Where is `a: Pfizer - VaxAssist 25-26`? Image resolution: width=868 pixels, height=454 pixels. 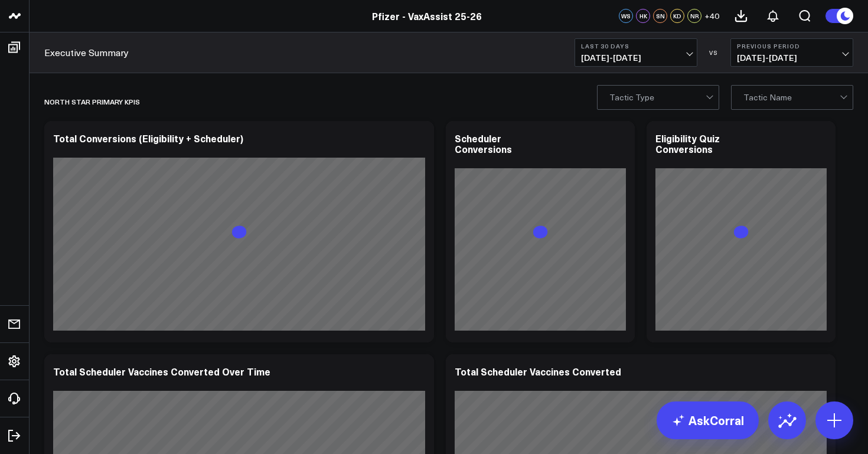
a: Pfizer - VaxAssist 25-26 is located at coordinates (427, 16).